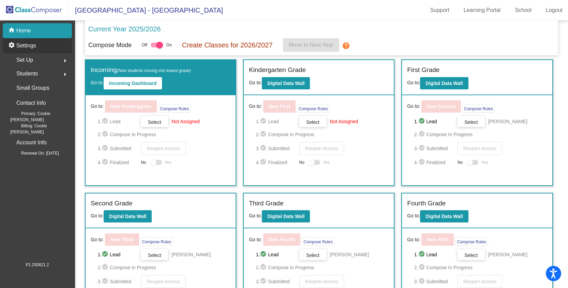 The height and width of the screenshot is (288, 568). I want to click on b: New First, so click(279, 106).